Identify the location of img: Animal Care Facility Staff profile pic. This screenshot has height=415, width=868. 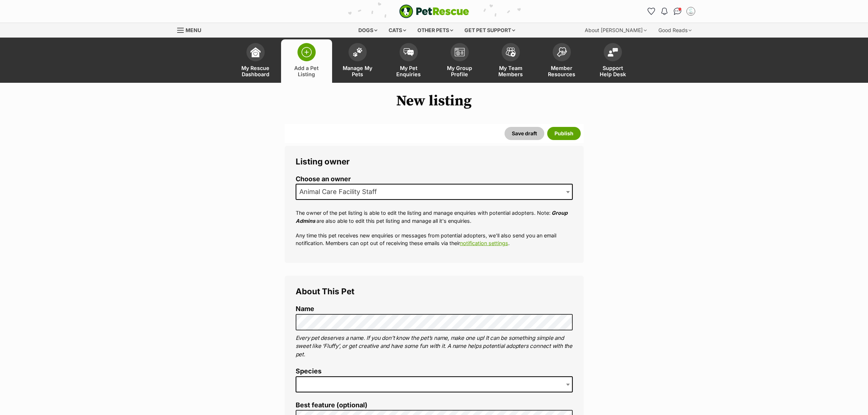
(691, 12).